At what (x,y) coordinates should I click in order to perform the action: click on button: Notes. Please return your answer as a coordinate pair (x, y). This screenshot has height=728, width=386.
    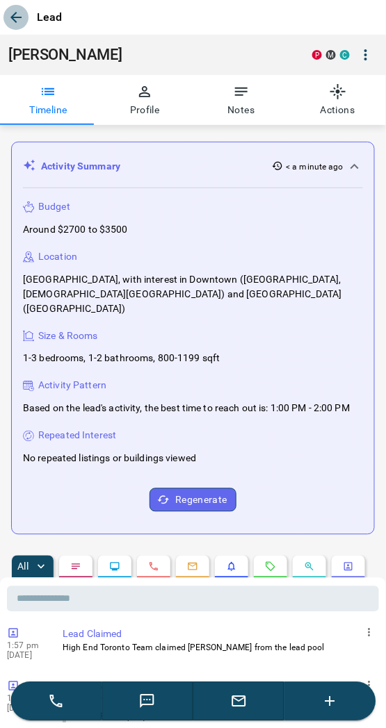
    Looking at the image, I should click on (241, 100).